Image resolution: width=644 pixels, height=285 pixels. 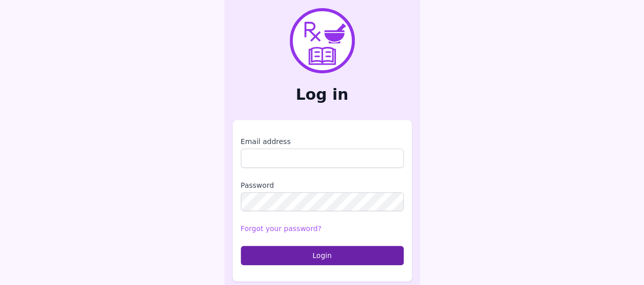 What do you see at coordinates (322, 95) in the screenshot?
I see `h2: Log in` at bounding box center [322, 95].